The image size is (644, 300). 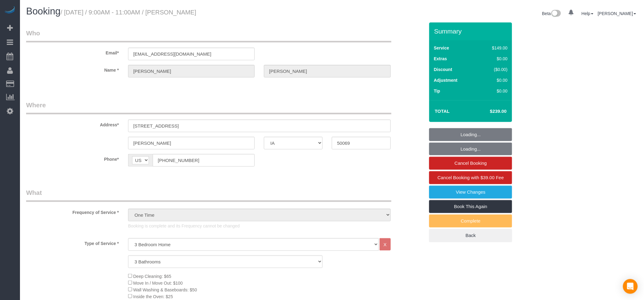 I want to click on label: Address*, so click(x=72, y=124).